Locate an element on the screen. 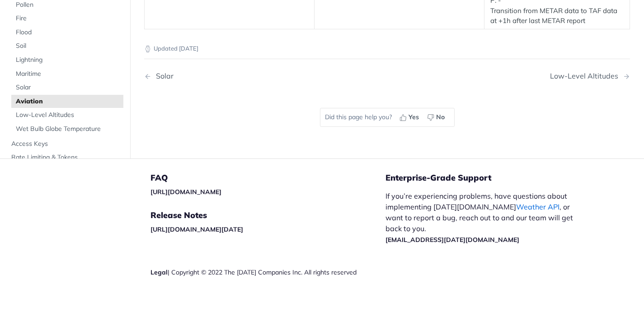 Image resolution: width=644 pixels, height=321 pixels. a: Solar is located at coordinates (67, 88).